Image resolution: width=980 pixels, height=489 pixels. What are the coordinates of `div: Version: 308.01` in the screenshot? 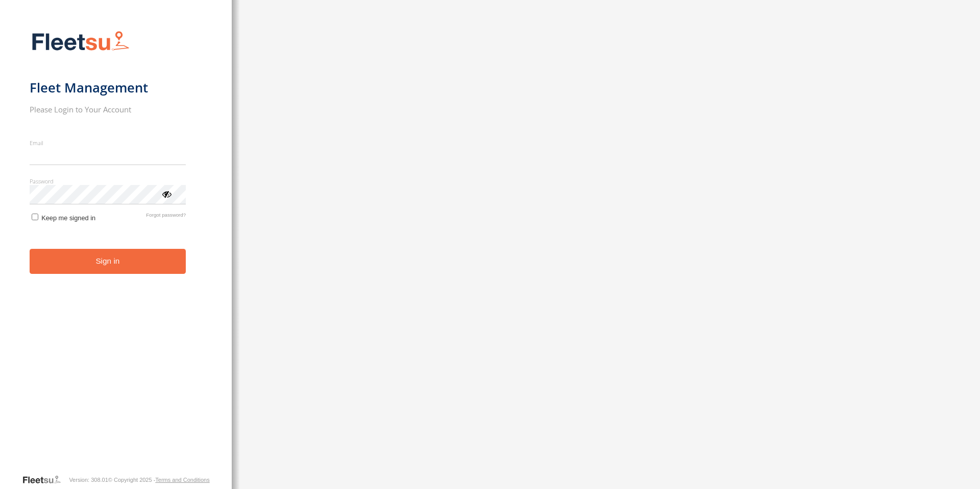 It's located at (88, 480).